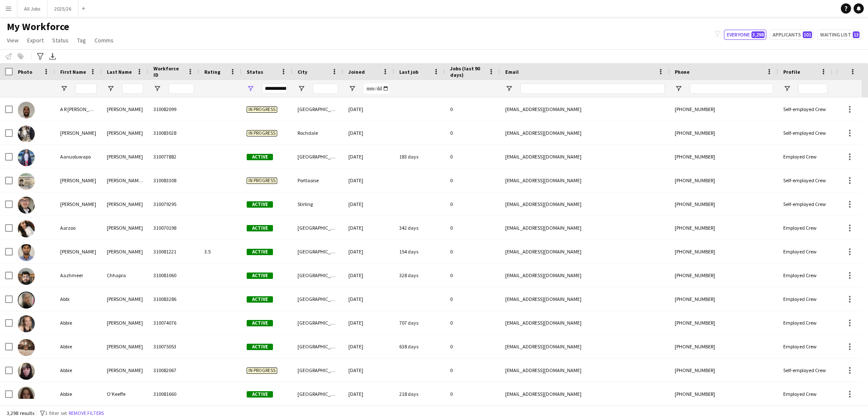  I want to click on input: Profile Filter Input, so click(812, 88).